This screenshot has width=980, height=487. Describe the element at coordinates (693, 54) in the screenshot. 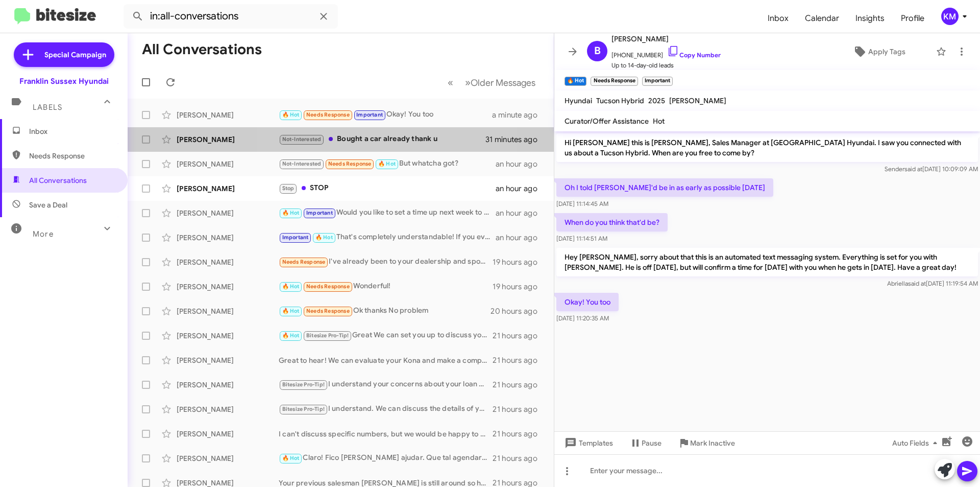

I see `a: Copy Number` at that location.